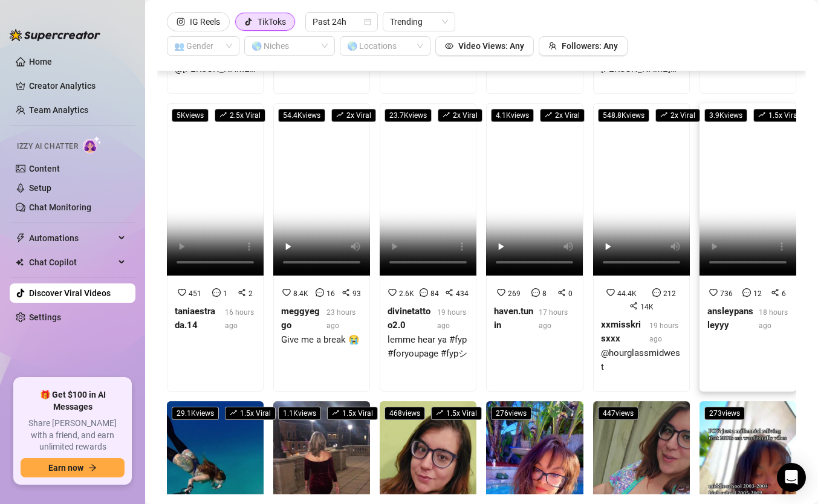 The height and width of the screenshot is (504, 818). What do you see at coordinates (791, 477) in the screenshot?
I see `div: Open Intercom Messenger` at bounding box center [791, 477].